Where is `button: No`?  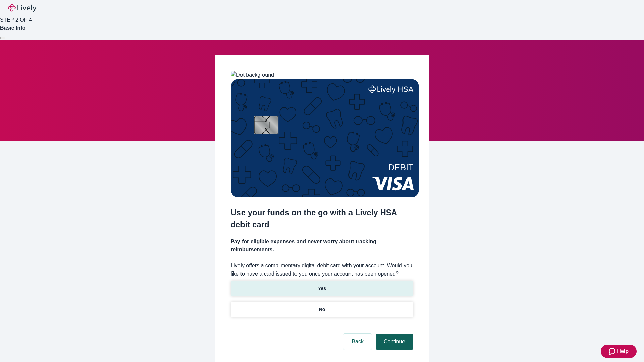 button: No is located at coordinates (322, 310).